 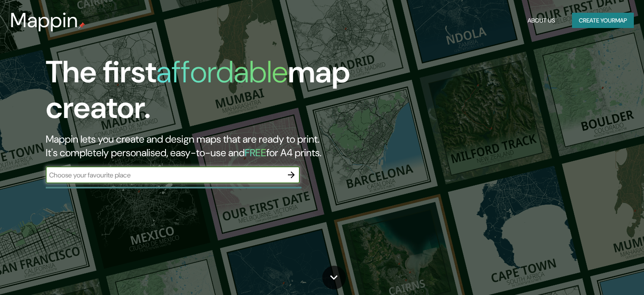 I want to click on input: Choose your favourite place, so click(x=164, y=175).